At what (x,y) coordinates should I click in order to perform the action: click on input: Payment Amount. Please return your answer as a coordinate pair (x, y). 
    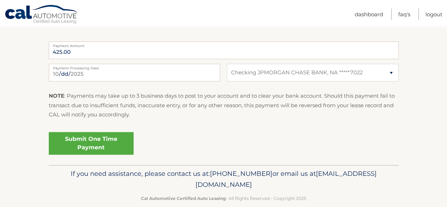
    Looking at the image, I should click on (224, 50).